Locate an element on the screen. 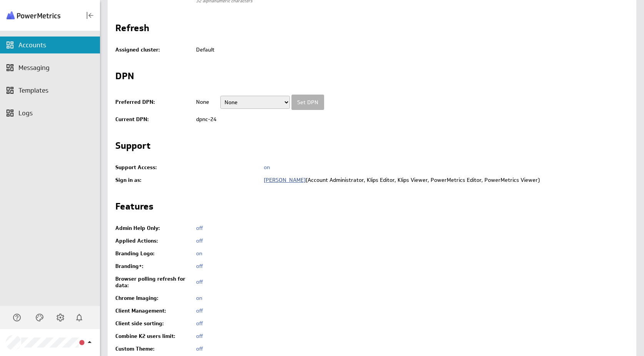 Image resolution: width=644 pixels, height=356 pixels. div: Account and settings is located at coordinates (60, 318).